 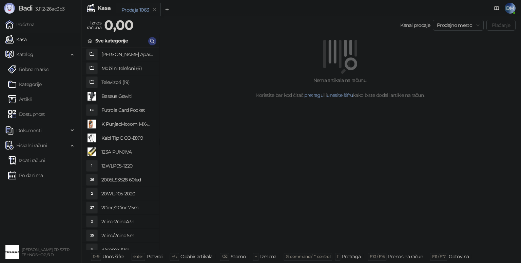 I want to click on a: Izdati računi, so click(x=26, y=160).